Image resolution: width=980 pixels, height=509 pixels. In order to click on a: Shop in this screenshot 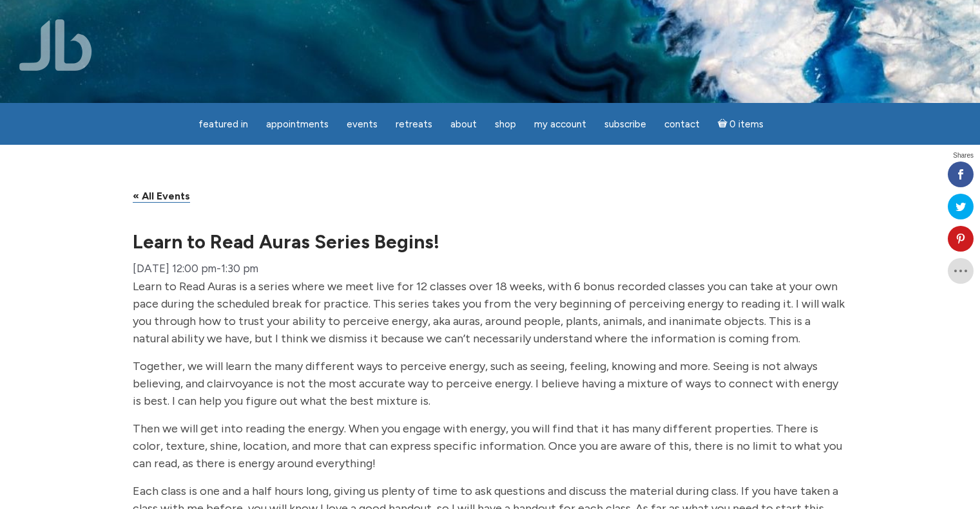, I will do `click(505, 125)`.